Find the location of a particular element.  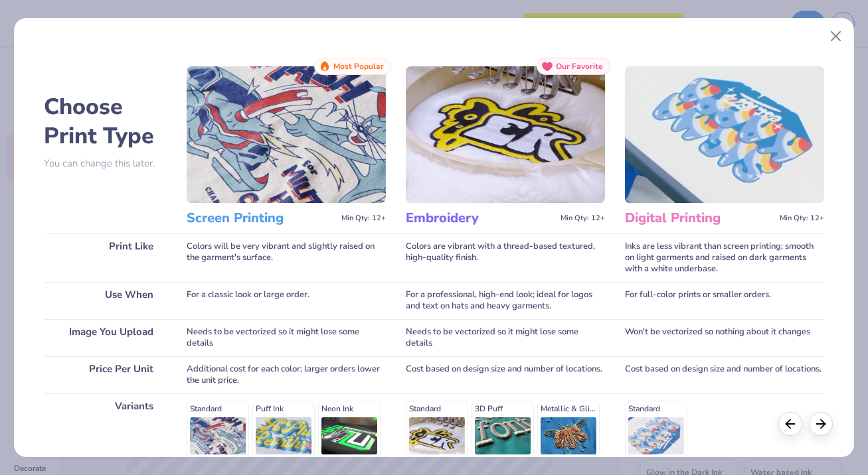

h2: Choose Print Type is located at coordinates (105, 122).